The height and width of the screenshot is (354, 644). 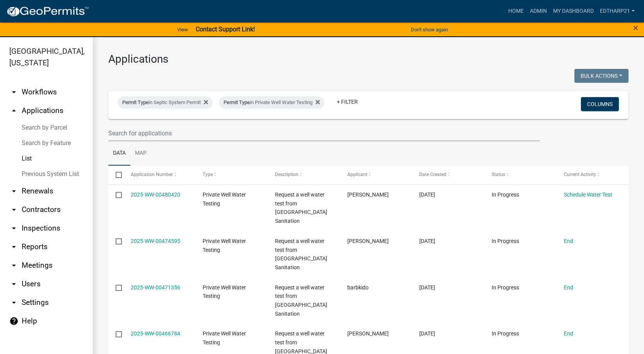 What do you see at coordinates (152, 175) in the screenshot?
I see `span: Application Number` at bounding box center [152, 175].